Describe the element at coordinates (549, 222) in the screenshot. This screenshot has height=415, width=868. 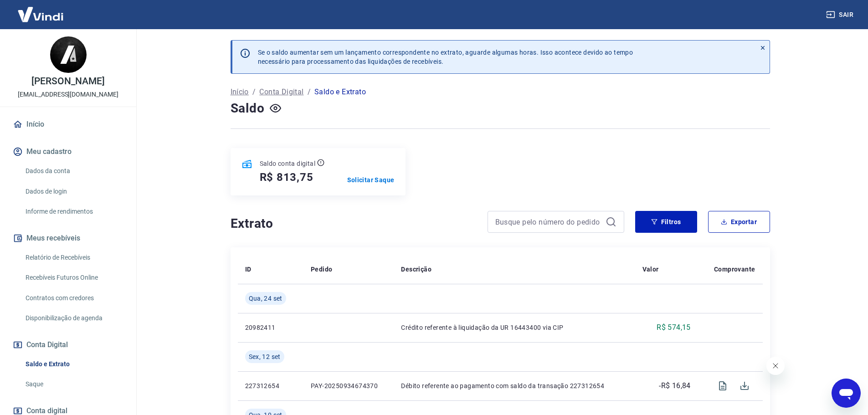
I see `input: Busque pelo número do pedido` at that location.